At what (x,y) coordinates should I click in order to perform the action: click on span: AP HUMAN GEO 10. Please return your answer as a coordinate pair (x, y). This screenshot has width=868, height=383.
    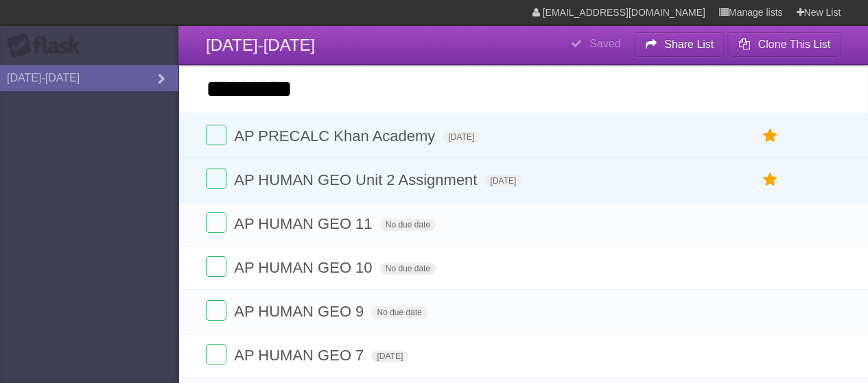
    Looking at the image, I should click on (305, 267).